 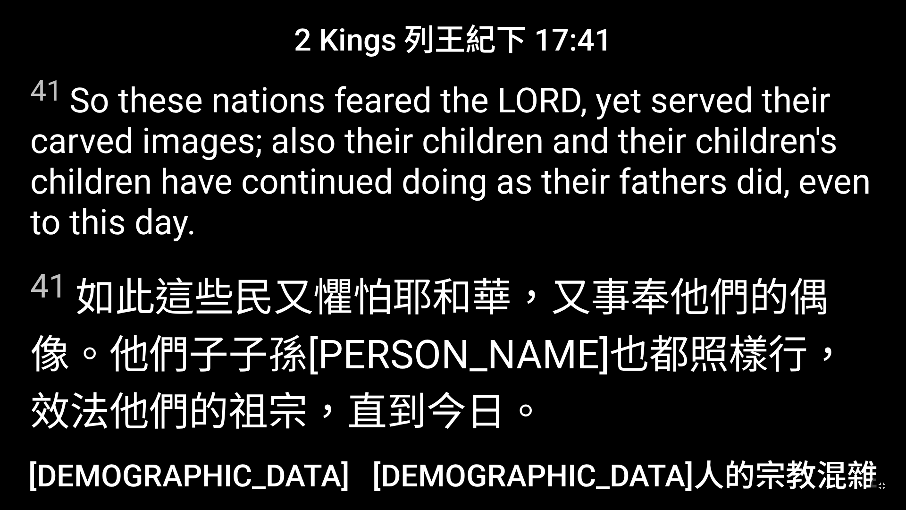 I want to click on span: 2 Kings 列王紀下 17:41, so click(x=453, y=37).